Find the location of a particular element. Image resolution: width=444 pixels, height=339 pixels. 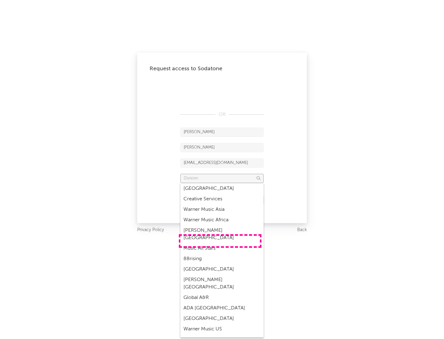

input: Division is located at coordinates (222, 179).